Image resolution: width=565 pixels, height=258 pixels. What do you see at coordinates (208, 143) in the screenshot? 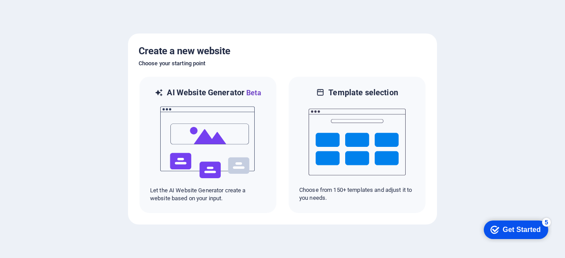
I see `img: ai` at bounding box center [208, 143].